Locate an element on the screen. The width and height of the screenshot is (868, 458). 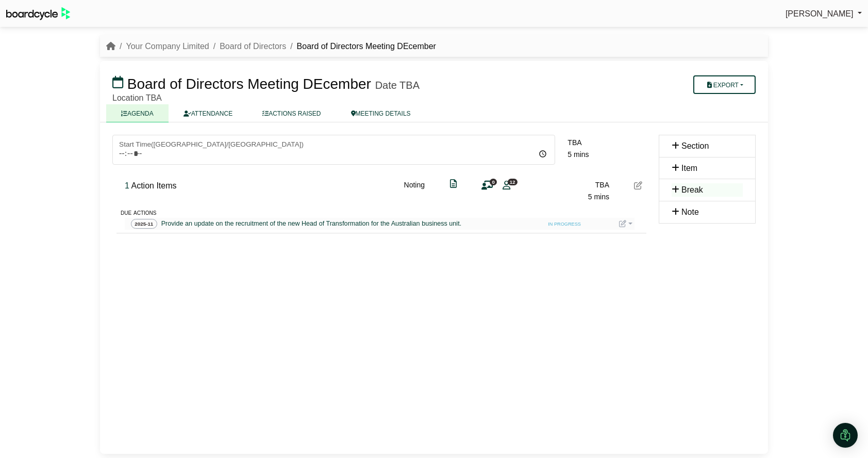
a: Board of Directors is located at coordinates (253, 46).